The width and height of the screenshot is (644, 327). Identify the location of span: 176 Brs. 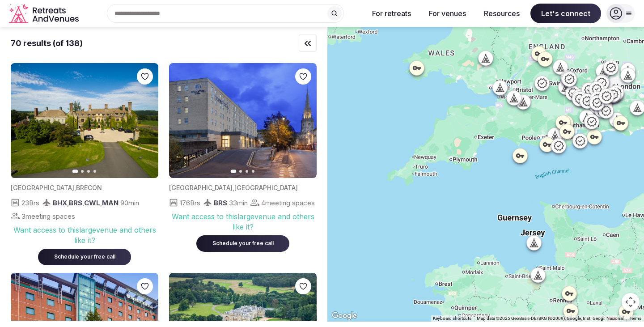
(190, 203).